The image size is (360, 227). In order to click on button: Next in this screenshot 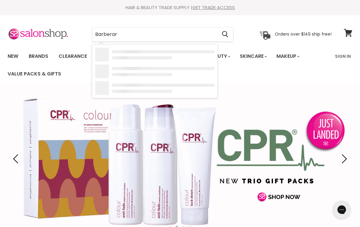, I will do `click(343, 159)`.